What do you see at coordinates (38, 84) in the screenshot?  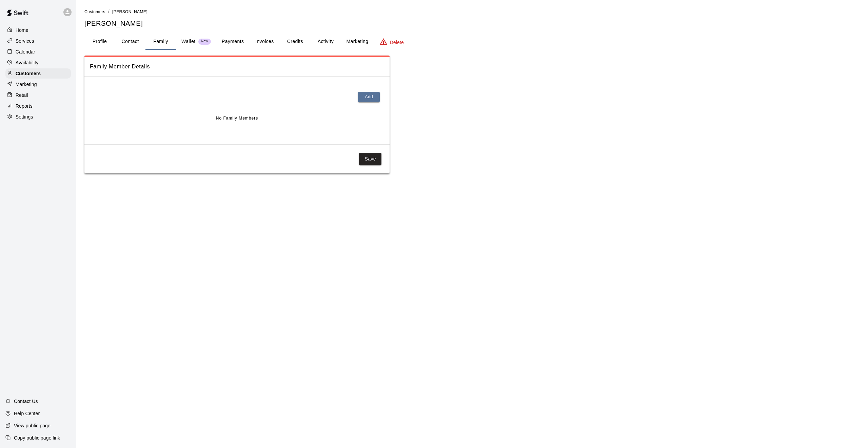 I see `div: Marketing` at bounding box center [38, 84].